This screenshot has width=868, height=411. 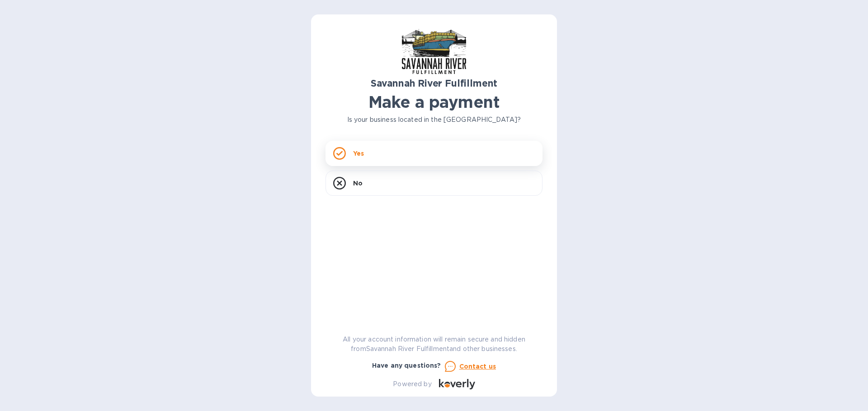 I want to click on p: Powered by, so click(x=411, y=385).